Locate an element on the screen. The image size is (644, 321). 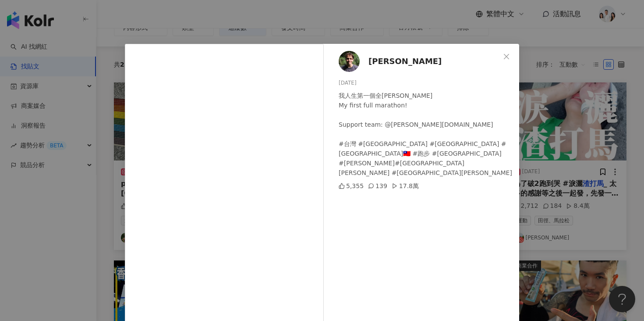
div: 139 is located at coordinates (378, 186).